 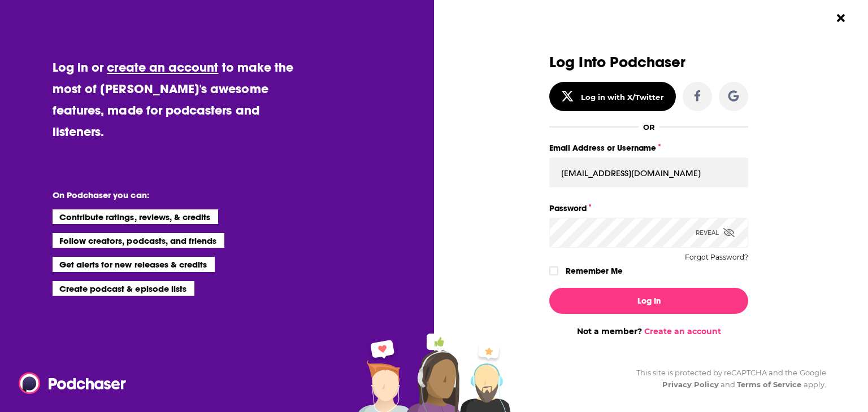 I want to click on li: Create podcast & episode lists, so click(x=123, y=288).